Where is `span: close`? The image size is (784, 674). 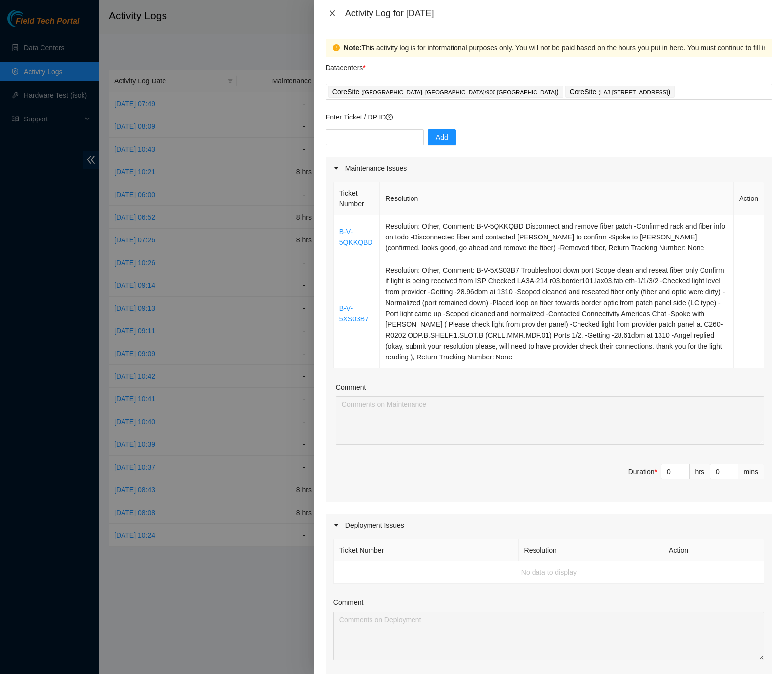
span: close is located at coordinates (332, 13).